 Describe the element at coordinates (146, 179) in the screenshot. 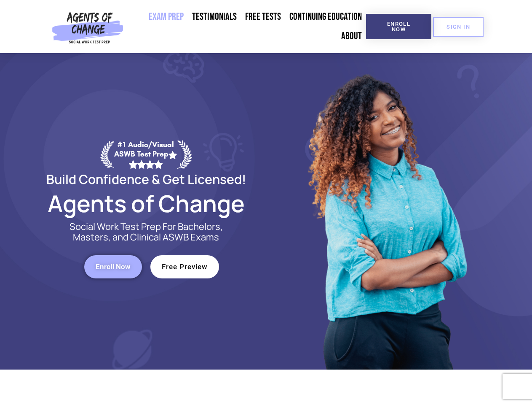

I see `h2: Build Confidence & Get Licensed!` at that location.